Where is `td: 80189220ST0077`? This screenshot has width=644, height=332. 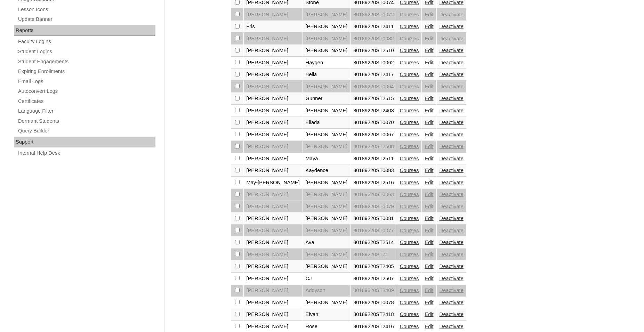
td: 80189220ST0077 is located at coordinates (373, 231).